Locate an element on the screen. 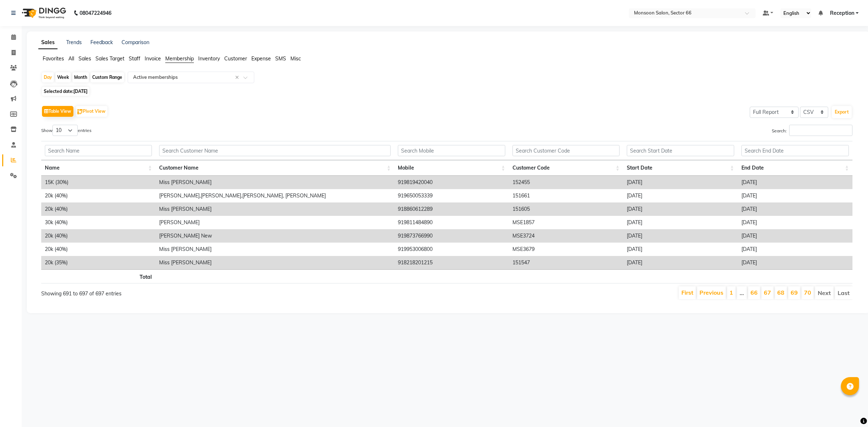  img: pivot.png is located at coordinates (80, 112).